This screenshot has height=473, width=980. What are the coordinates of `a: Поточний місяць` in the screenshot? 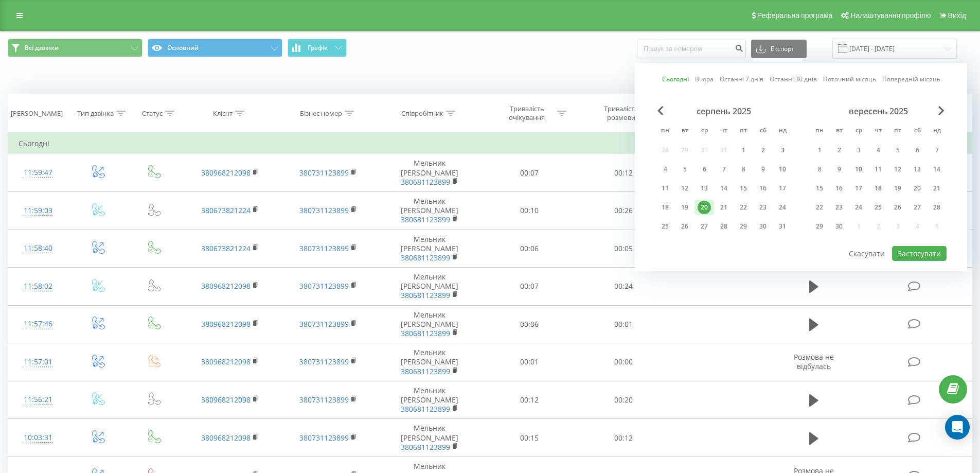 It's located at (849, 79).